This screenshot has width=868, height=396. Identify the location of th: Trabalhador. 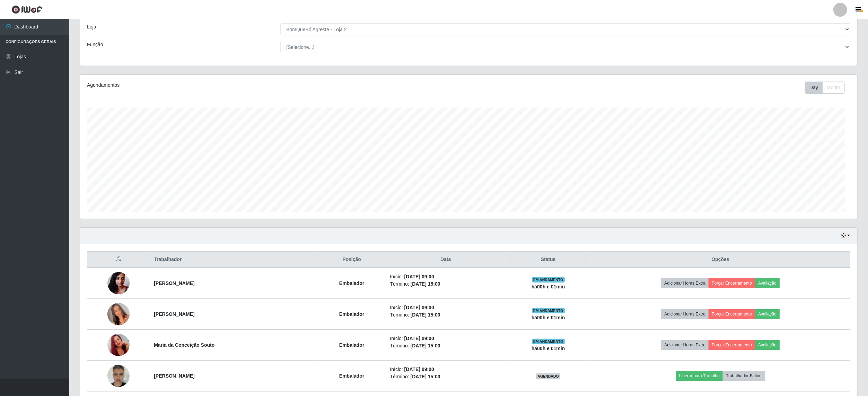
(234, 260).